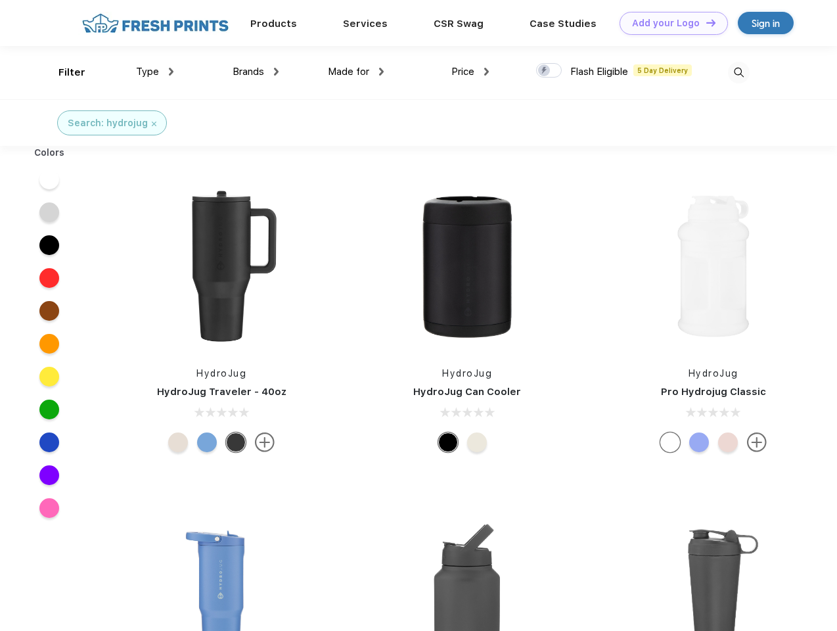  Describe the element at coordinates (147, 72) in the screenshot. I see `span: Type` at that location.